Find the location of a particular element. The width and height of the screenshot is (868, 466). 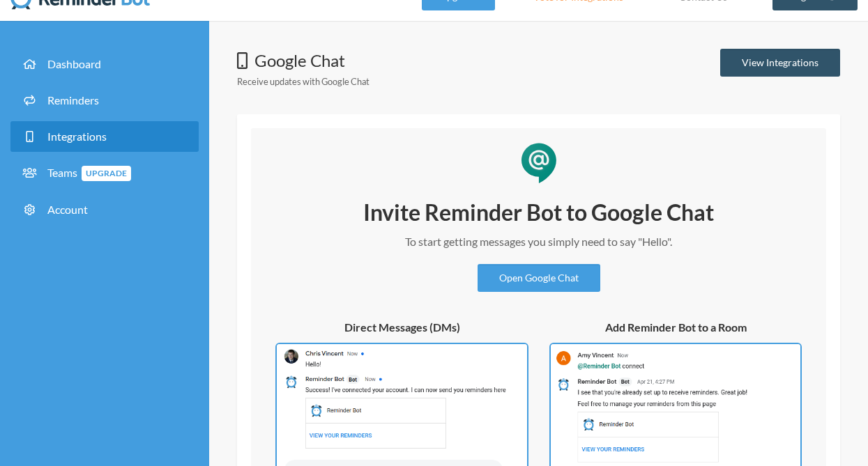

span: Teams is located at coordinates (89, 172).